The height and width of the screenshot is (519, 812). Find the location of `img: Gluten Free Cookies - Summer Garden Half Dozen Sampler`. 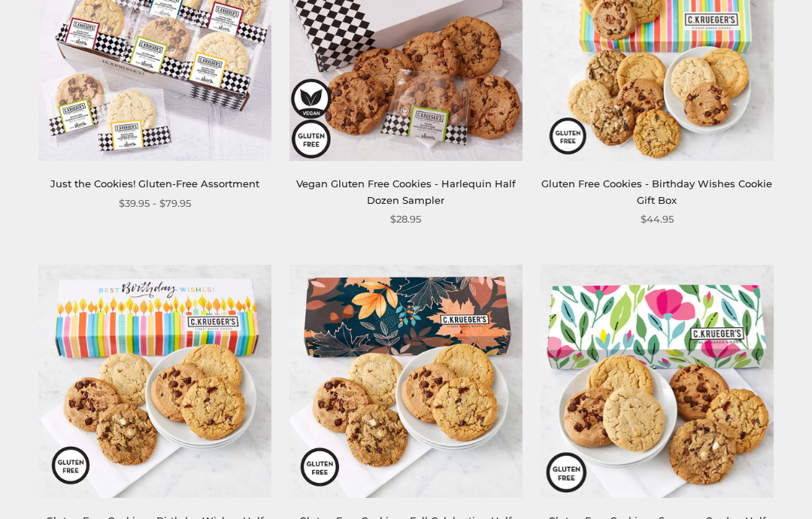

img: Gluten Free Cookies - Summer Garden Half Dozen Sampler is located at coordinates (657, 381).